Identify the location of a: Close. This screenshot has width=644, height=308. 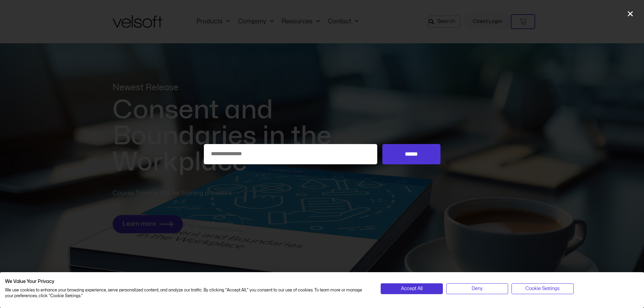
(630, 13).